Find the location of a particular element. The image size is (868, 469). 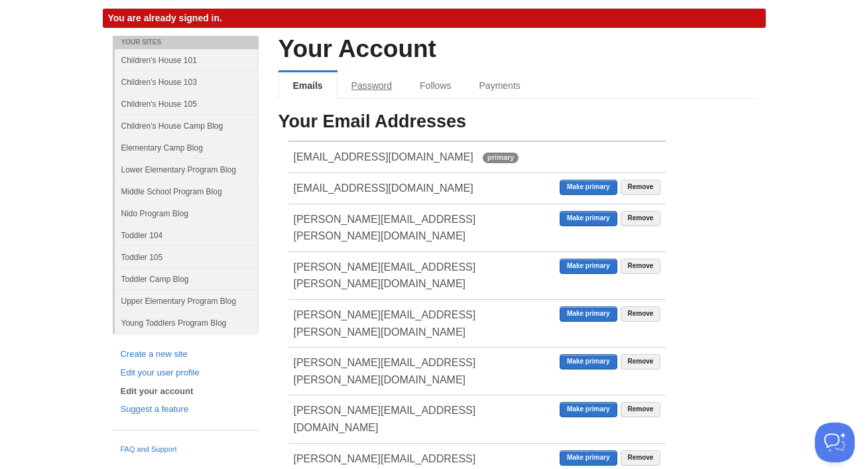

a: Edit your account is located at coordinates (186, 391).